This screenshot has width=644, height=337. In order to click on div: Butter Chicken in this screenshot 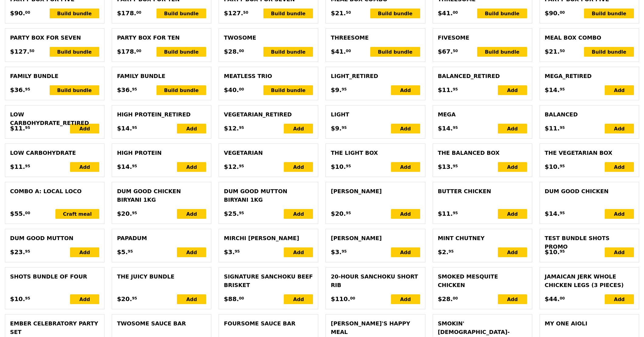, I will do `click(482, 191)`.